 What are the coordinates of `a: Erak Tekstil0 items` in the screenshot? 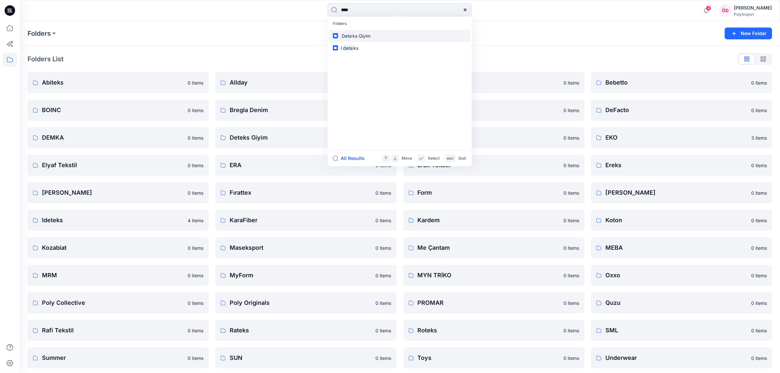 It's located at (494, 165).